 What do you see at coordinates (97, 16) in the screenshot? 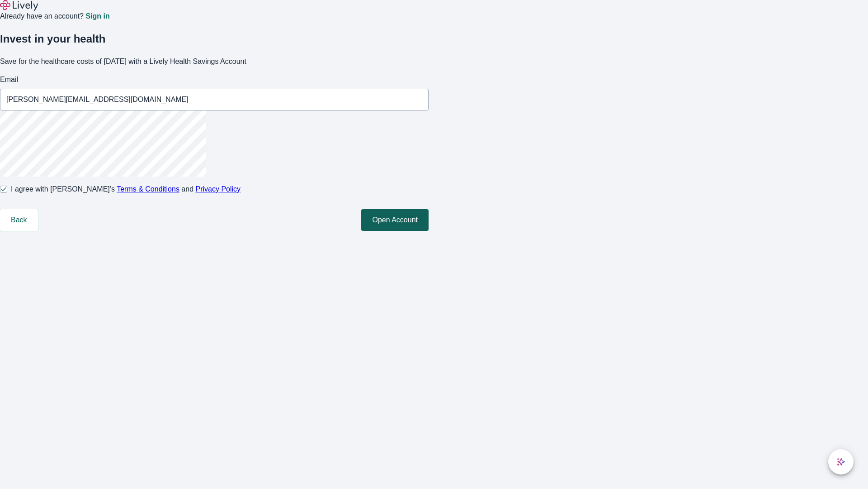
I see `a: Sign in` at bounding box center [97, 16].